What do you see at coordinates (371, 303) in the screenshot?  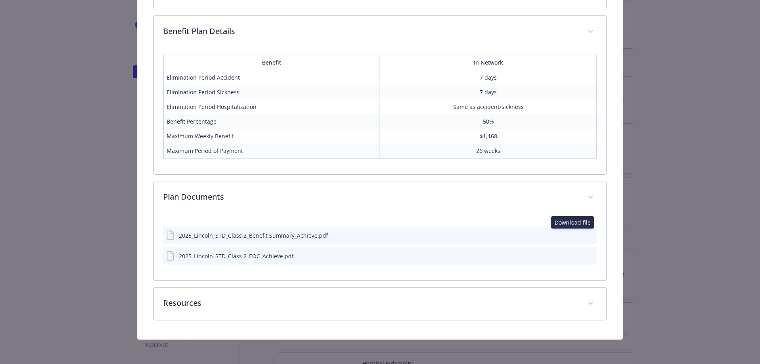 I see `p: Resources` at bounding box center [371, 303].